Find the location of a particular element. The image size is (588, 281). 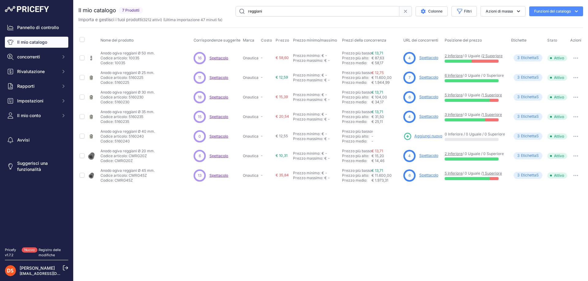

a: 3 Inferiore is located at coordinates (453, 114).